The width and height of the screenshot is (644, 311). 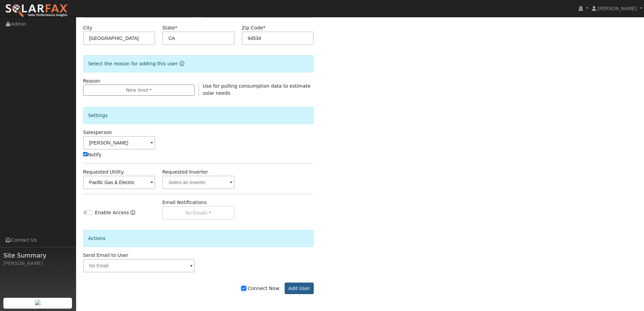 I want to click on button: Add User, so click(x=299, y=288).